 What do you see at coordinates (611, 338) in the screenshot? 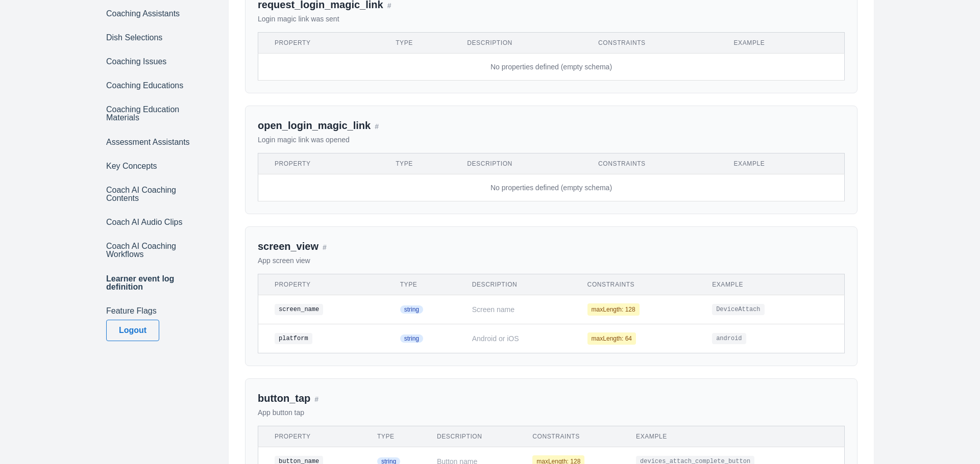
I see `span: maxLength: 64` at bounding box center [611, 338].